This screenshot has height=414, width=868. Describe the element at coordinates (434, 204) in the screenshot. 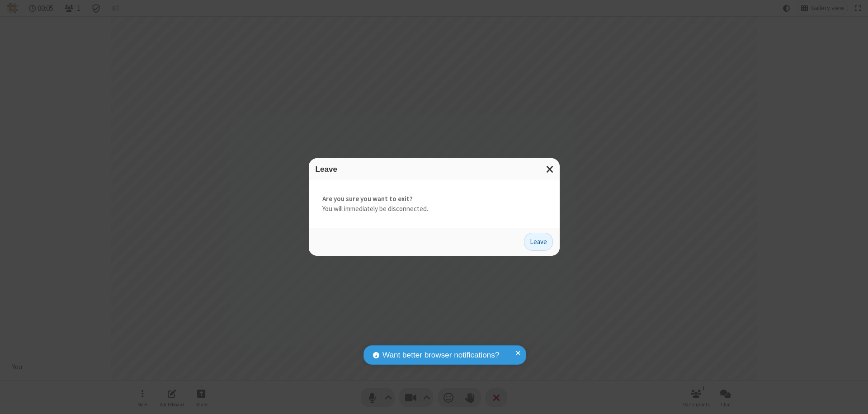

I see `div: You will immediately be disconnected.` at that location.